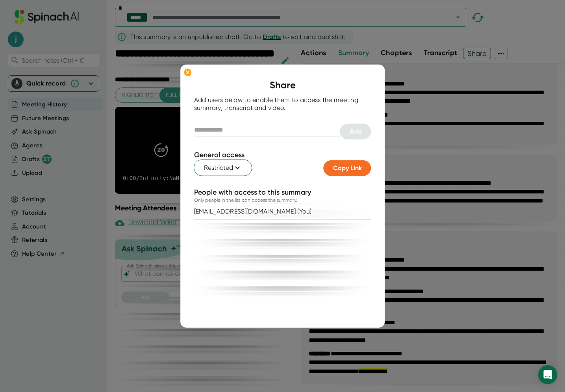  I want to click on span: Add, so click(356, 131).